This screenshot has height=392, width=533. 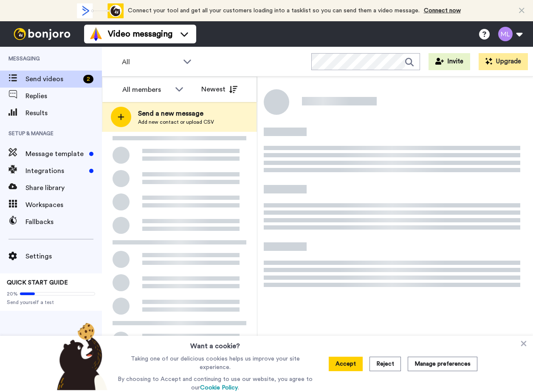 I want to click on p: By choosing to Accept and continuing to use our website, you agree to our ., so click(x=215, y=383).